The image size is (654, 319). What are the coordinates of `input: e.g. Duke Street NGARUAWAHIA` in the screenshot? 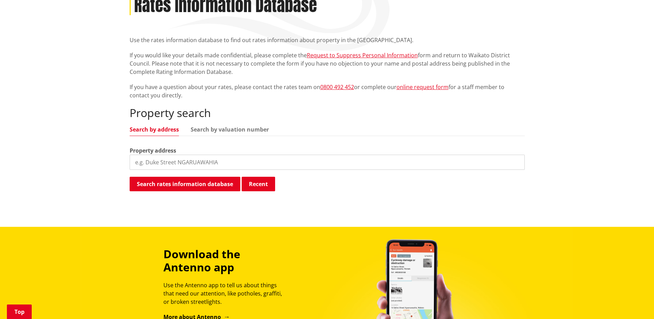 It's located at (327, 162).